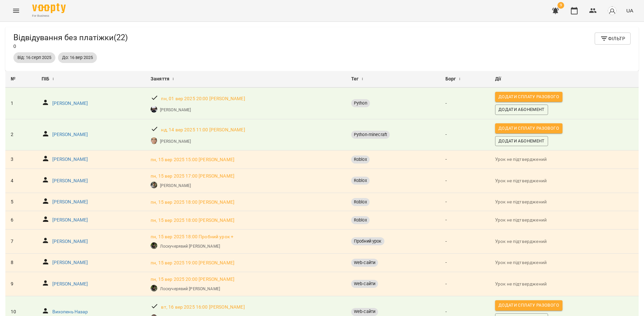  What do you see at coordinates (154, 185) in the screenshot?
I see `img: Зарічний Василь Олегович` at bounding box center [154, 185].